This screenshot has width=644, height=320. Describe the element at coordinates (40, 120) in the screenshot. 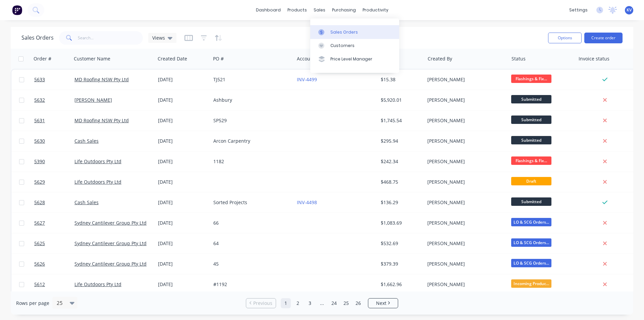

I see `span: 5631` at that location.